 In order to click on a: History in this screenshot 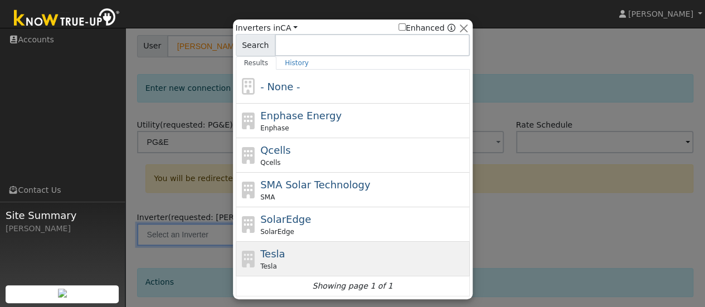, I will do `click(296, 63)`.